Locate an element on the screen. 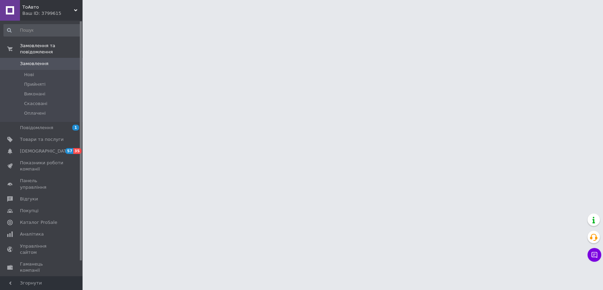 The height and width of the screenshot is (290, 603). span: Оплачені is located at coordinates (35, 113).